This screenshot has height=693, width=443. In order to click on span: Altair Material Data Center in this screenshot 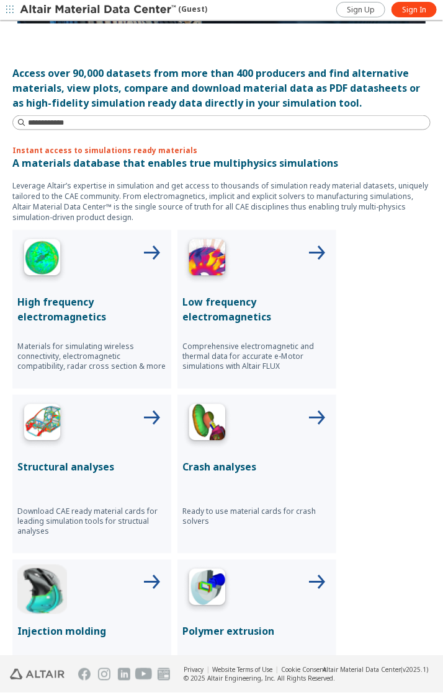, I will do `click(362, 670)`.